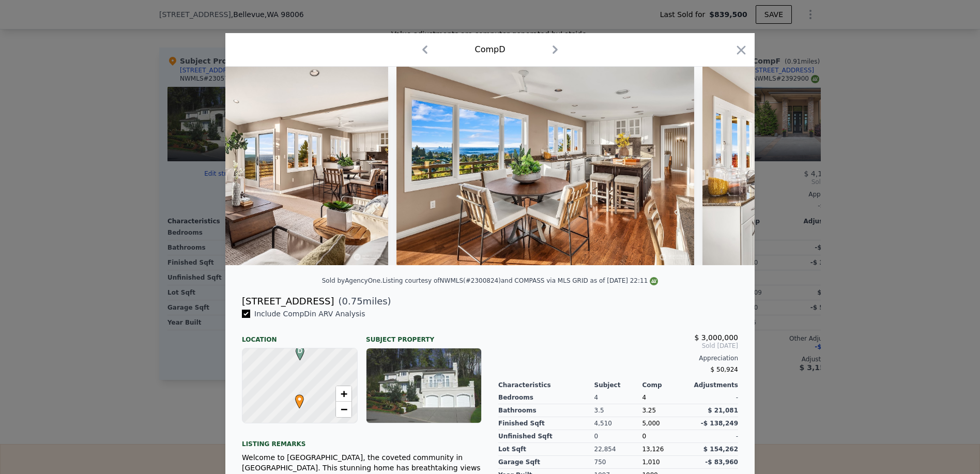 The height and width of the screenshot is (474, 980). What do you see at coordinates (362, 440) in the screenshot?
I see `div: Listing remarks` at bounding box center [362, 440].